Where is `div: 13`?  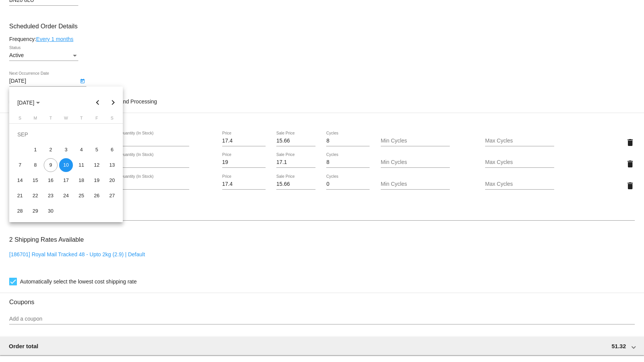 div: 13 is located at coordinates (112, 165).